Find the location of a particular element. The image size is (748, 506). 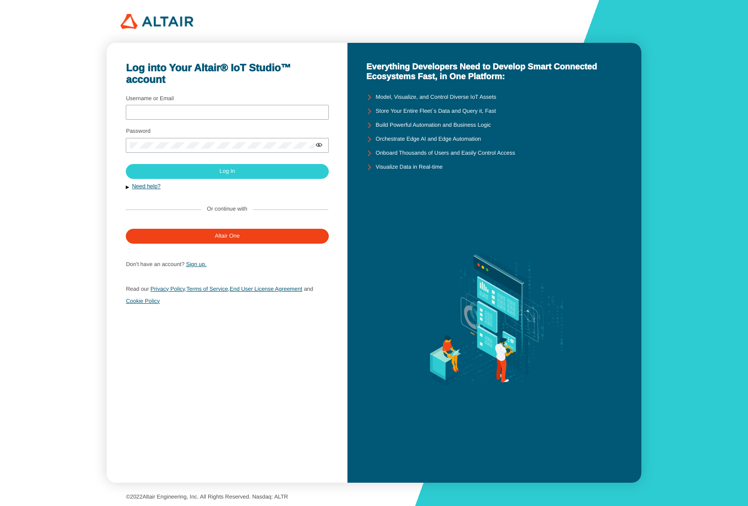

unity-typography: Everything Developers Need to Develop Smart Connected Ecosystems Fast, in One Platform: is located at coordinates (494, 71).